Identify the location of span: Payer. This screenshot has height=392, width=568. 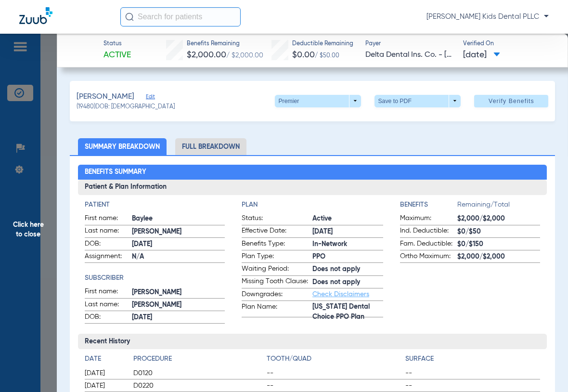
(410, 44).